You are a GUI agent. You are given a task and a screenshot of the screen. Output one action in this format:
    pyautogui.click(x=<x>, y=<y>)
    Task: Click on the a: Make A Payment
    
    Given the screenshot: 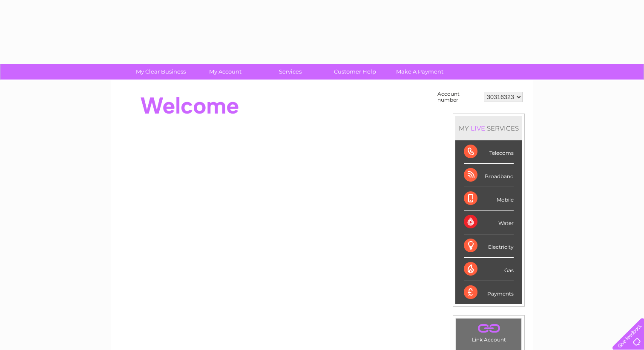 What is the action you would take?
    pyautogui.click(x=420, y=72)
    